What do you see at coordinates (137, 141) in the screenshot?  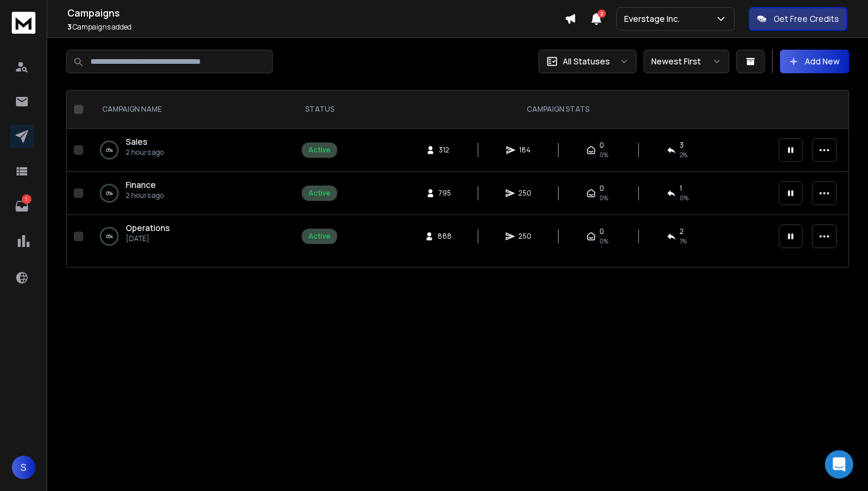 I see `a: Sales` at bounding box center [137, 141].